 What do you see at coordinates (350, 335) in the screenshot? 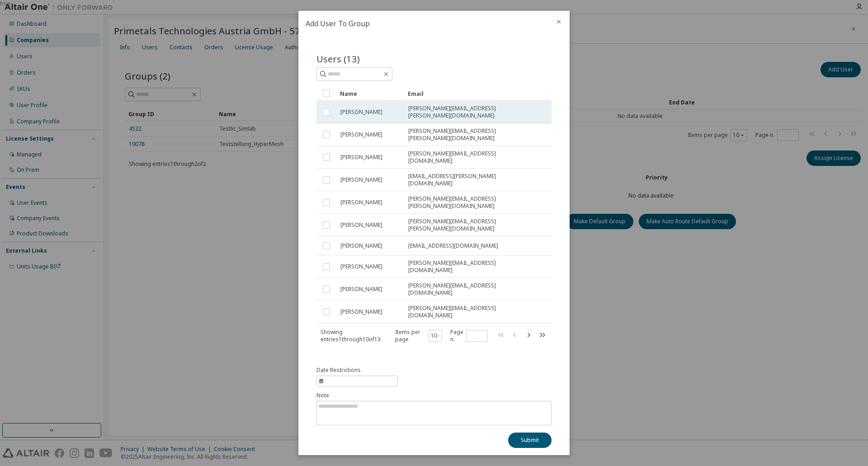
I see `span: Showing entries 1 through 10 of 13` at bounding box center [350, 335].